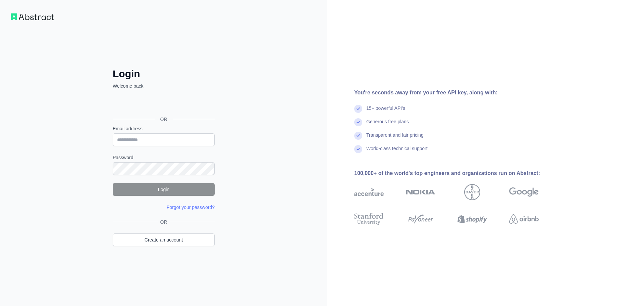  What do you see at coordinates (524, 192) in the screenshot?
I see `img: google` at bounding box center [524, 192].